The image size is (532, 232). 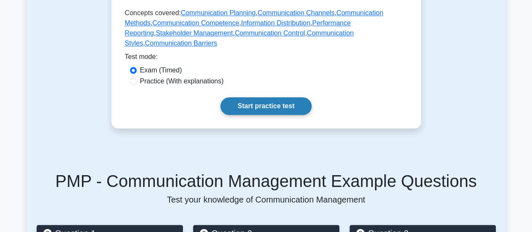 What do you see at coordinates (266, 181) in the screenshot?
I see `h5: PMP - Communication Management Example Questions` at bounding box center [266, 181].